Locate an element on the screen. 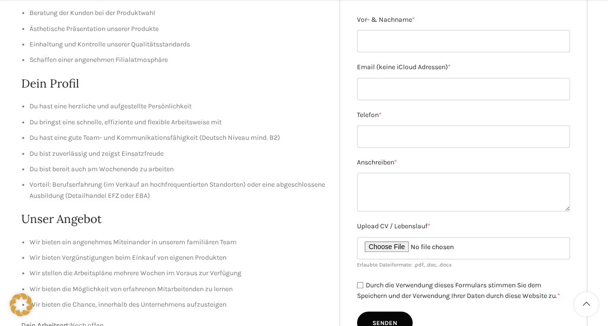 The height and width of the screenshot is (326, 608). li: Wir stellen die Arbeitspläne mehrere Wochen im Voraus zur Verfügung is located at coordinates (177, 273).